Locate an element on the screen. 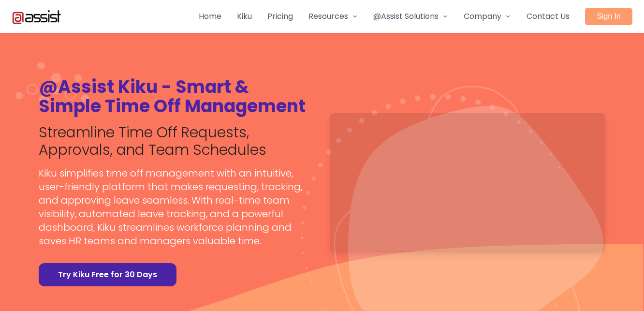 The image size is (644, 311). a: Pricing is located at coordinates (280, 17).